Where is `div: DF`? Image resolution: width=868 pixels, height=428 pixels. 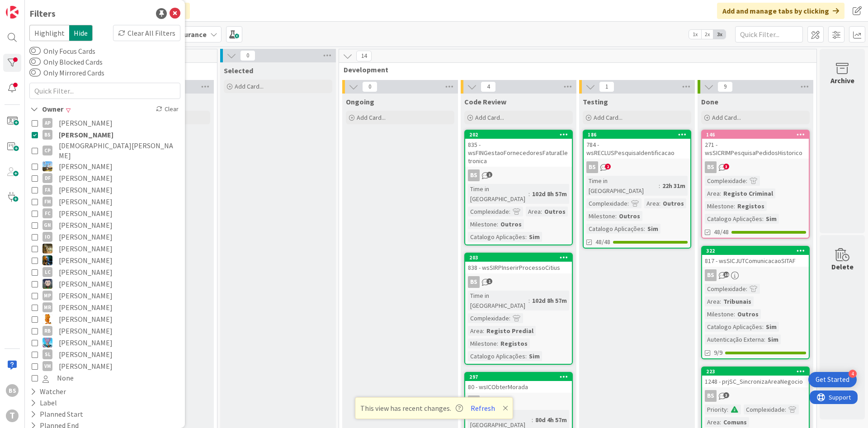
div: DF is located at coordinates (47, 178).